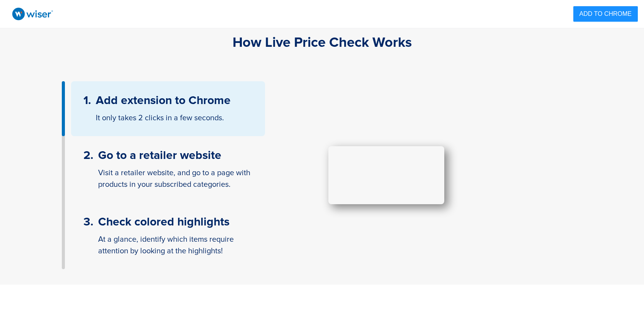 Image resolution: width=644 pixels, height=321 pixels. Describe the element at coordinates (174, 101) in the screenshot. I see `div: Add extension to Chrome` at that location.